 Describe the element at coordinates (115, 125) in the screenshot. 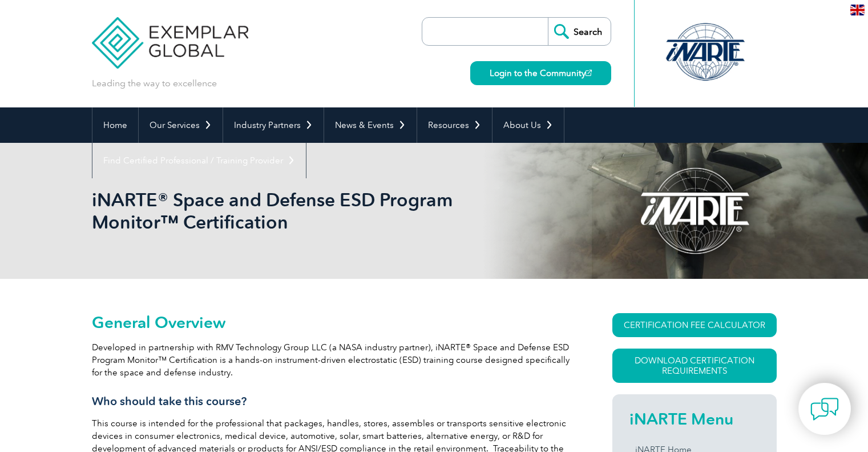

I see `a: Home` at that location.